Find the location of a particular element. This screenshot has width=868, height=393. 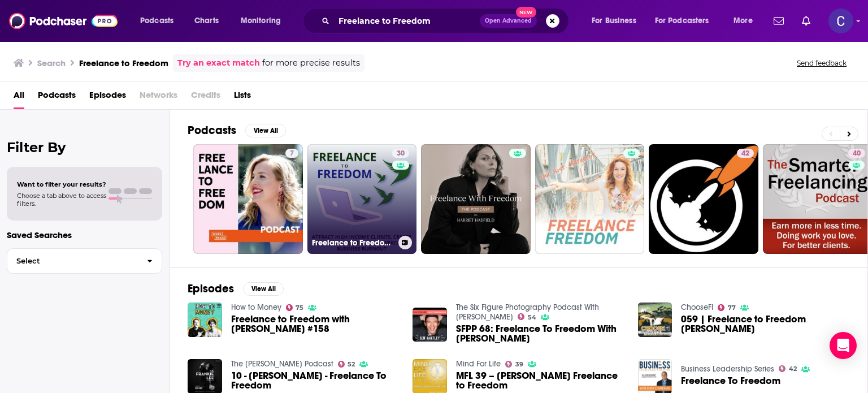

span: Monitoring is located at coordinates (260, 21).